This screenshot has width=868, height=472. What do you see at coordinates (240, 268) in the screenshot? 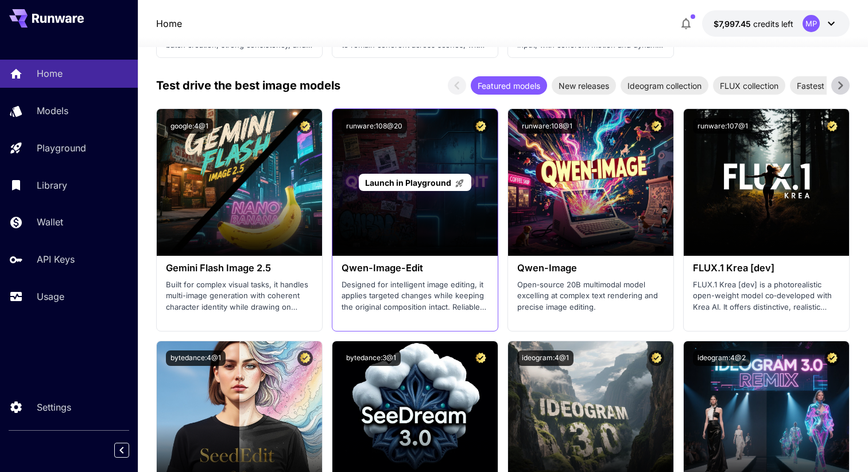
I see `h3: Gemini Flash Image 2.5` at bounding box center [240, 268].